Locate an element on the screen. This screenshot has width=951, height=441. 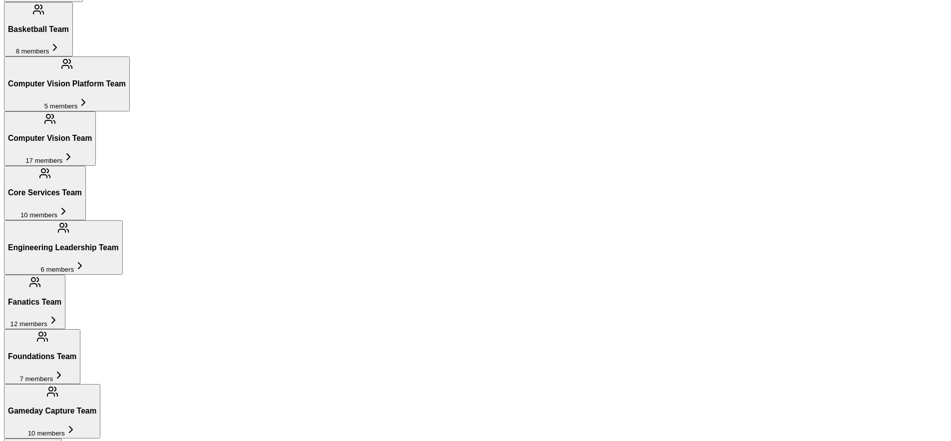
button: Fanatics Team12 members is located at coordinates (34, 302).